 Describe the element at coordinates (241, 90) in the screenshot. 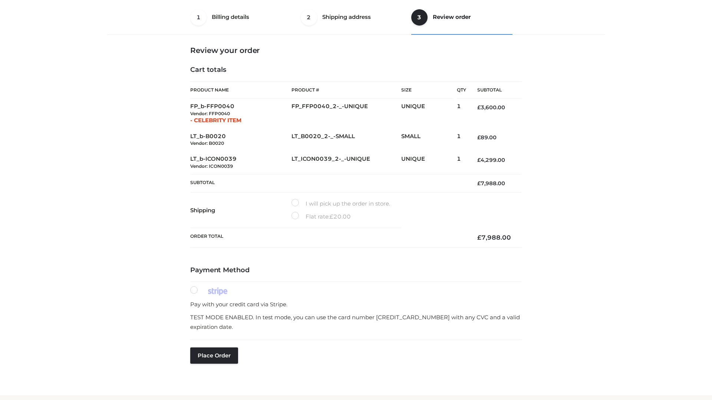

I see `th: Product Name` at that location.